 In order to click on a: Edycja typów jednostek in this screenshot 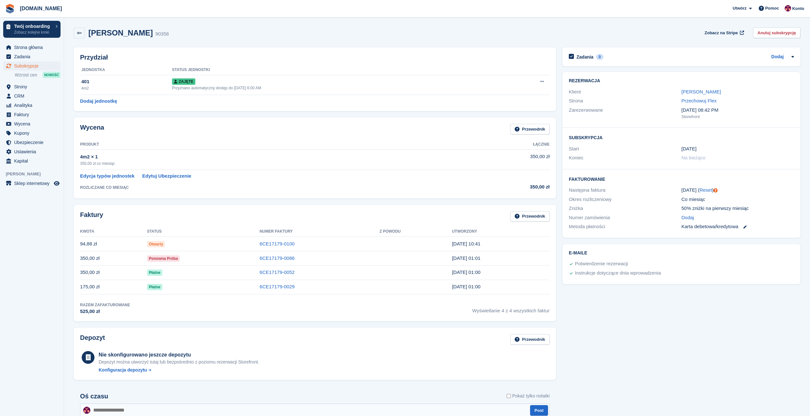, I will do `click(107, 176)`.